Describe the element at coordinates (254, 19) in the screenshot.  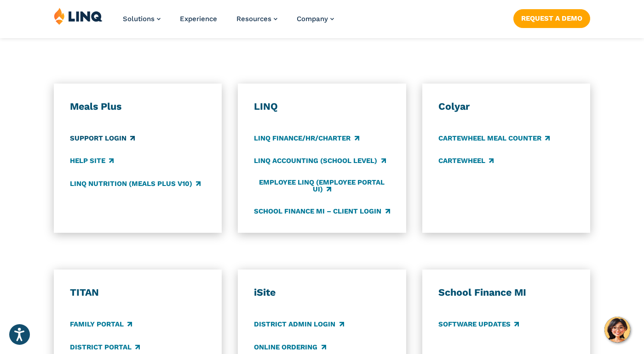
I see `span: Resources` at that location.